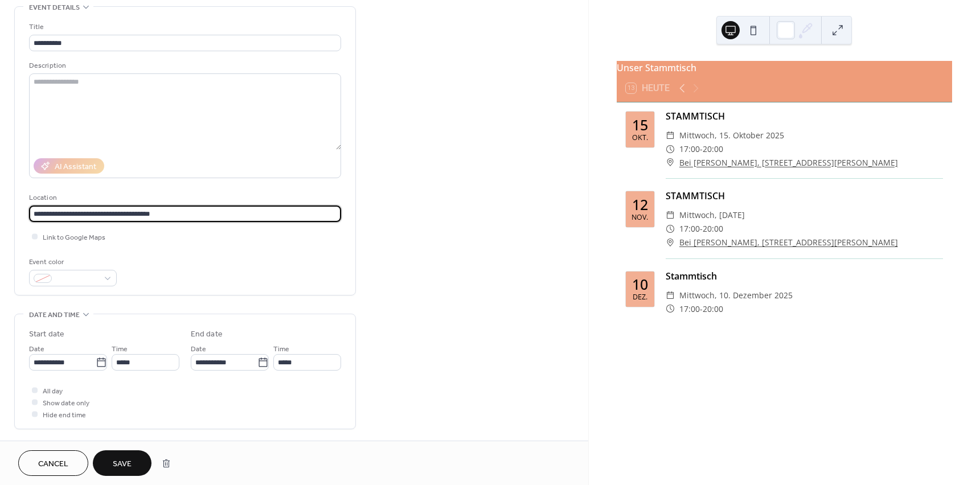  Describe the element at coordinates (54, 315) in the screenshot. I see `span: Date and time` at that location.